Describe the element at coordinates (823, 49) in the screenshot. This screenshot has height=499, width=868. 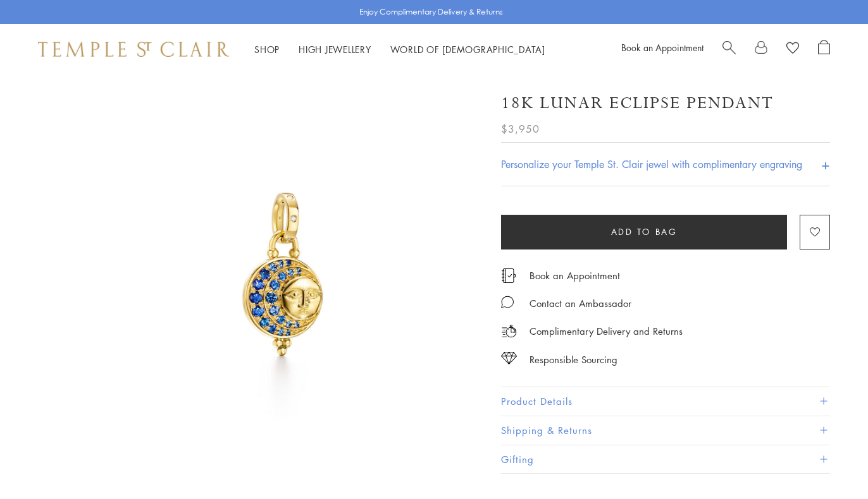
I see `a: Open Shopping Bag` at that location.